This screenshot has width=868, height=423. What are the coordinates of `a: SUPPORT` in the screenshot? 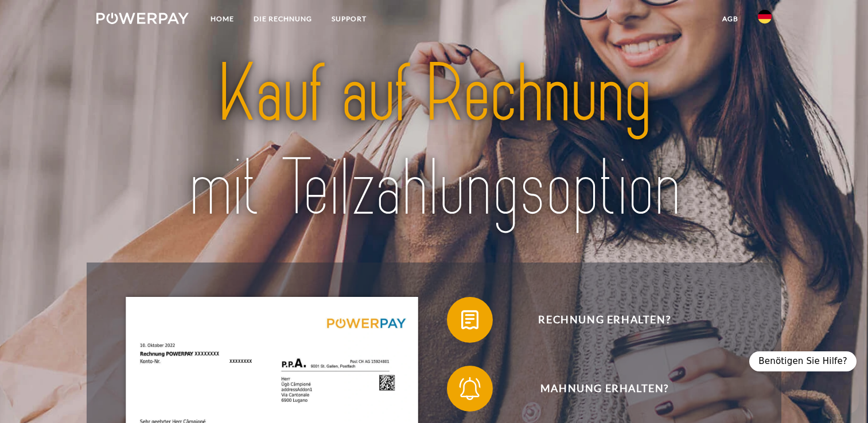 It's located at (349, 19).